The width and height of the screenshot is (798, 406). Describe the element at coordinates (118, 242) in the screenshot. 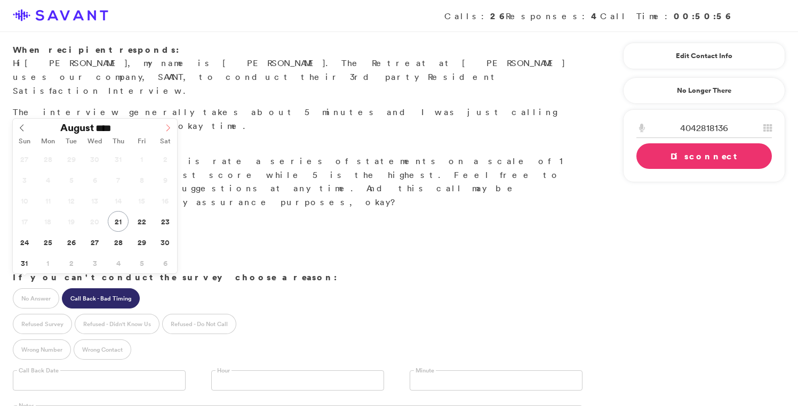

I see `span: August 28, 2025` at that location.